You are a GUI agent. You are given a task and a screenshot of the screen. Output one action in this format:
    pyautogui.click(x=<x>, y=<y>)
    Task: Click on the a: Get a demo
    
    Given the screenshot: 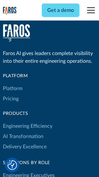 What is the action you would take?
    pyautogui.click(x=60, y=10)
    